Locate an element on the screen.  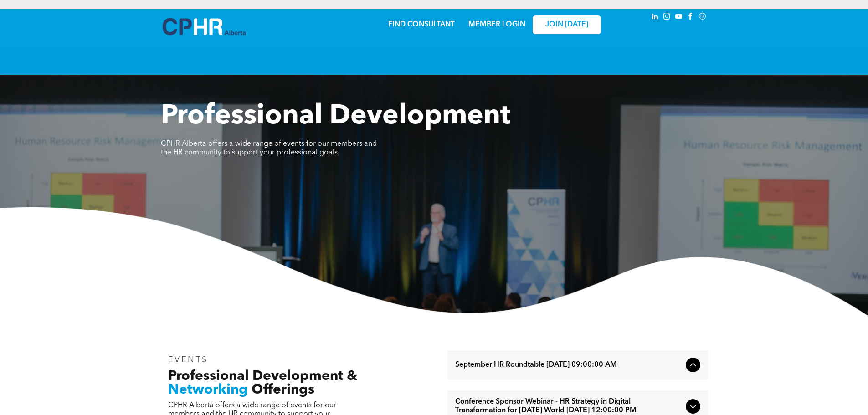
a: youtube is located at coordinates (679, 17).